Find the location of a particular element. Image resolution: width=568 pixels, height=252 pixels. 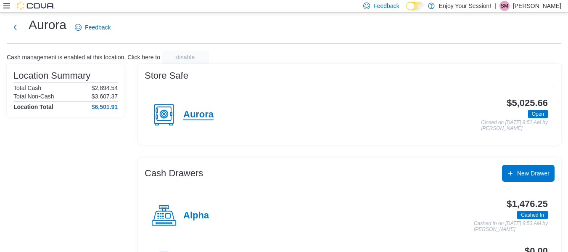

h3: $5,025.66 is located at coordinates (527, 103).